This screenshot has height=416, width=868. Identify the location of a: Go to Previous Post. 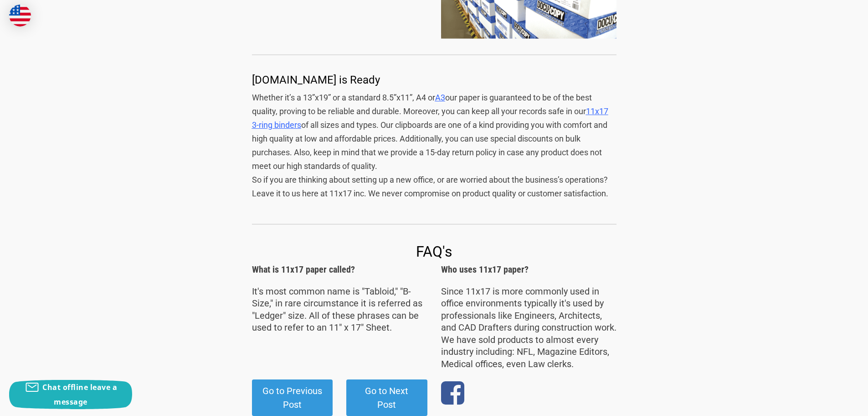
(293, 397).